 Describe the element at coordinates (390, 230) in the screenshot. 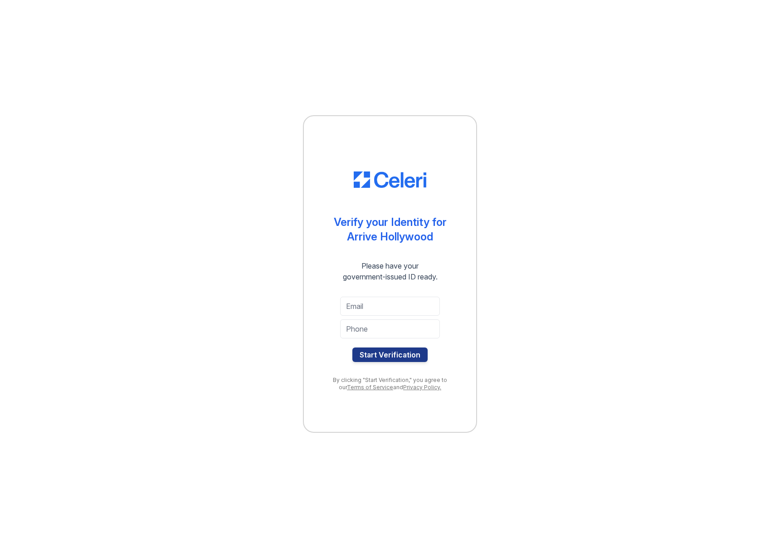

I see `div: Verify your Identity for Arrive Hollywood` at that location.